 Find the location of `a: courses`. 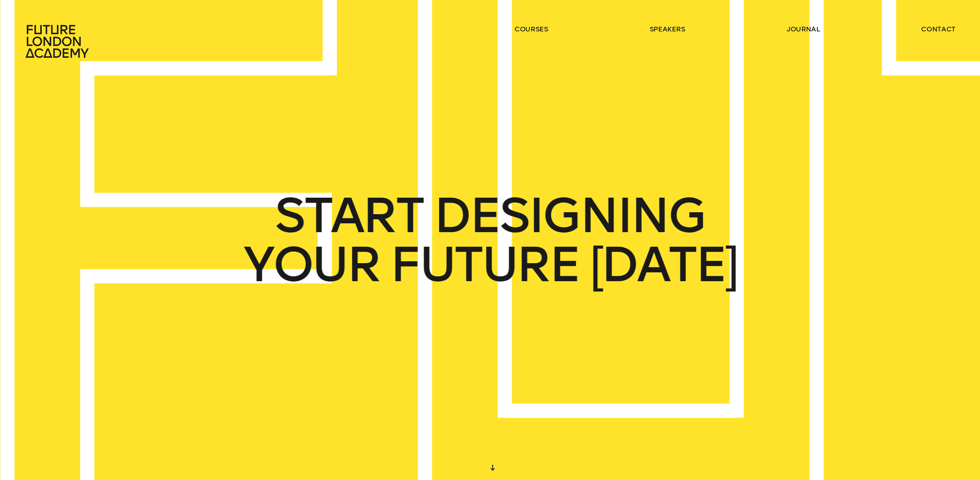

a: courses is located at coordinates (531, 29).